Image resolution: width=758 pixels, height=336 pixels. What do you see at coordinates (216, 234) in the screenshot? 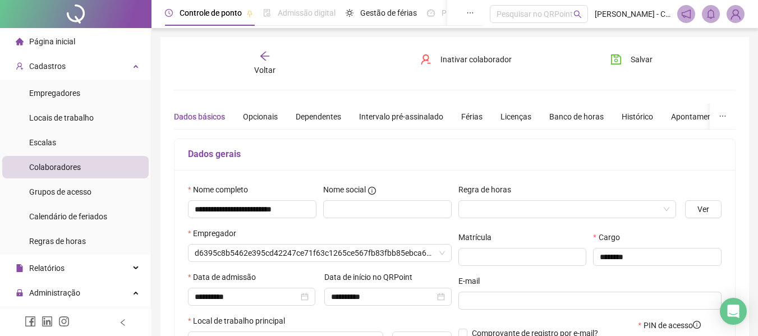
I see `label: Empregador` at bounding box center [216, 234].